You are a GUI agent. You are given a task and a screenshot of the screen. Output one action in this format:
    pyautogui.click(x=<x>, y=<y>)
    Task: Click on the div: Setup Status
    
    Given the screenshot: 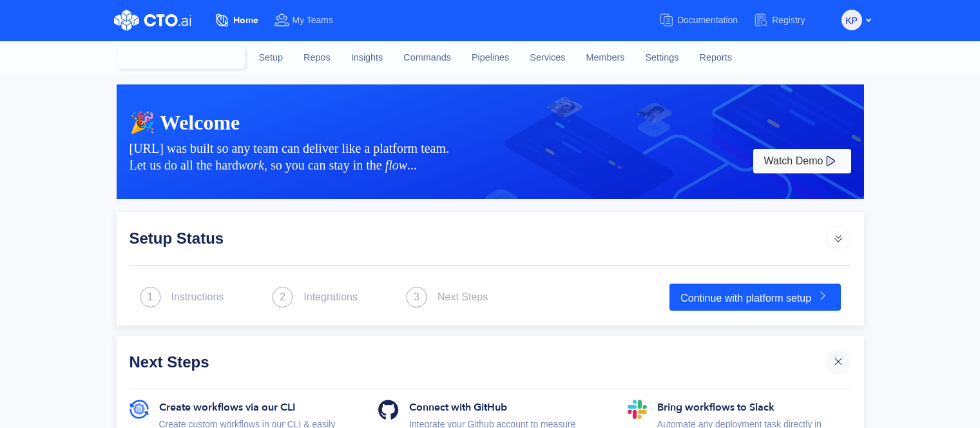 What is the action you would take?
    pyautogui.click(x=477, y=238)
    